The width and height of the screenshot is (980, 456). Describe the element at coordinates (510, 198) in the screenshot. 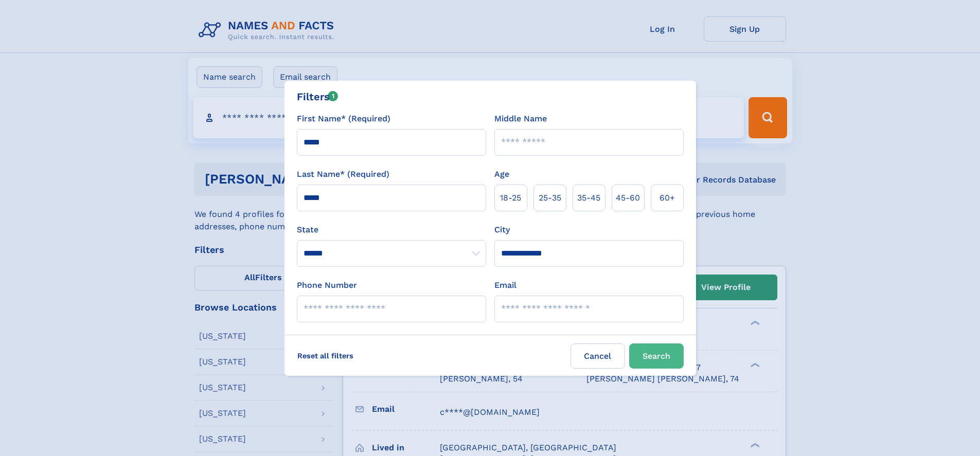

I see `span: 18‑25` at that location.